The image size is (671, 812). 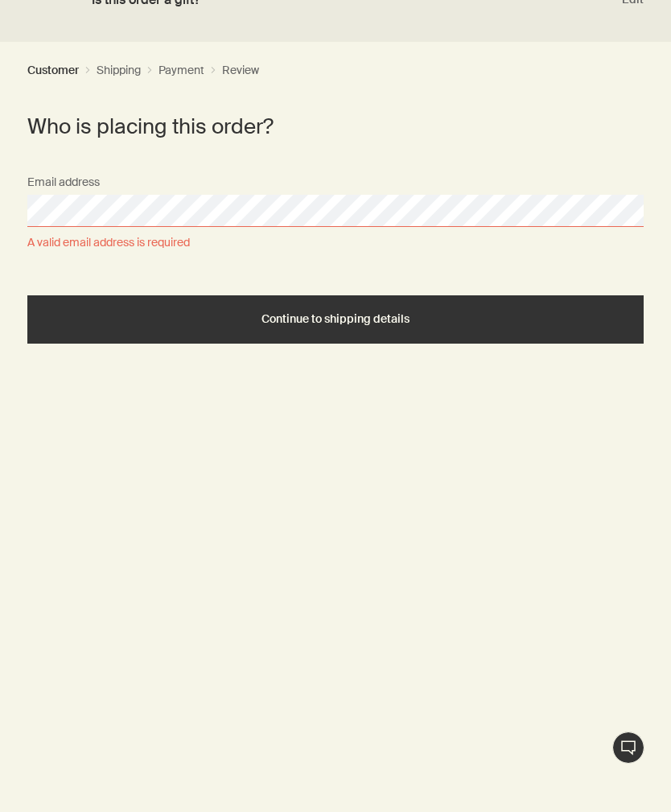 I want to click on button: Payment, so click(x=181, y=70).